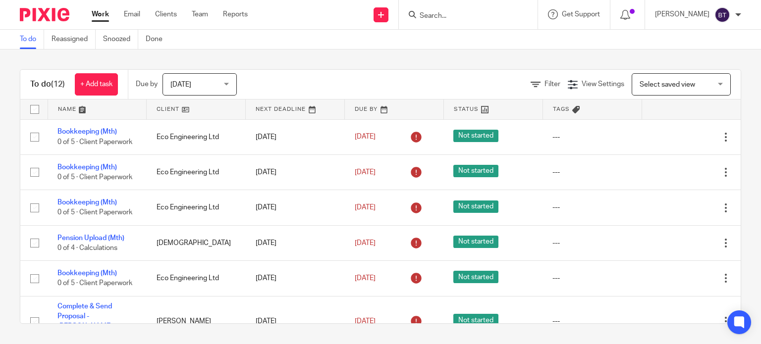  I want to click on a: Reassigned, so click(73, 39).